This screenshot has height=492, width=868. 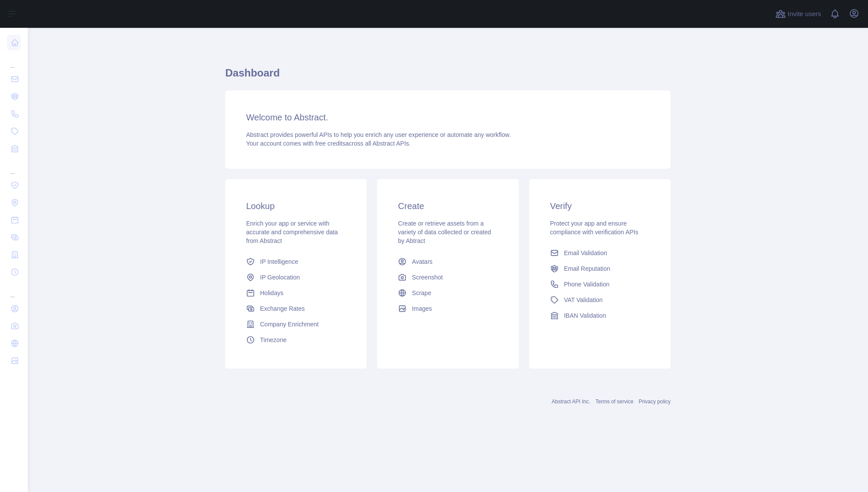 I want to click on span: Invite users, so click(x=804, y=14).